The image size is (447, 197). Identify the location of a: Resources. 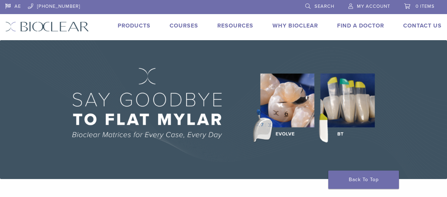
(235, 26).